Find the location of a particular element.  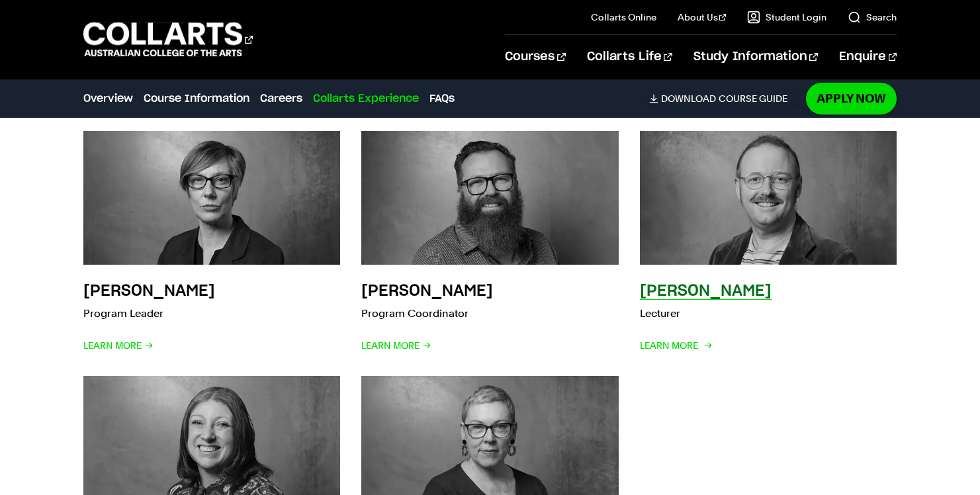

div: Go to homepage is located at coordinates (168, 39).